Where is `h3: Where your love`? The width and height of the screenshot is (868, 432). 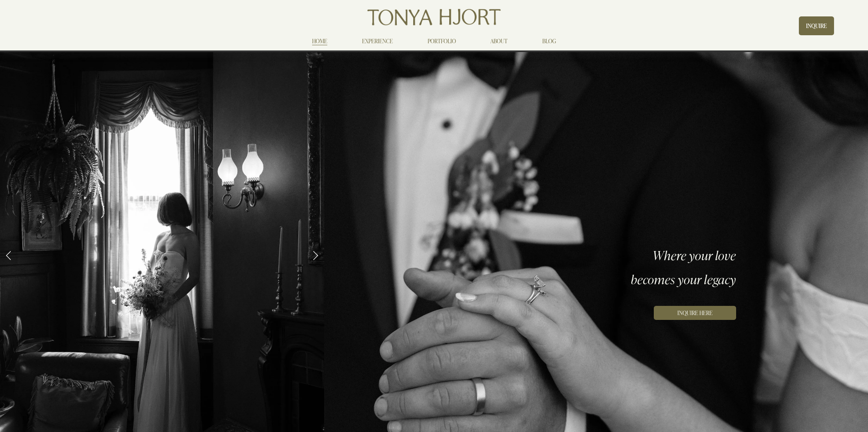 h3: Where your love is located at coordinates (626, 255).